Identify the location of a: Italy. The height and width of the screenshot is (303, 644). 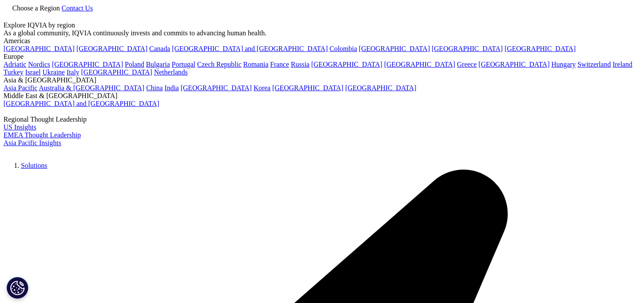
(73, 72).